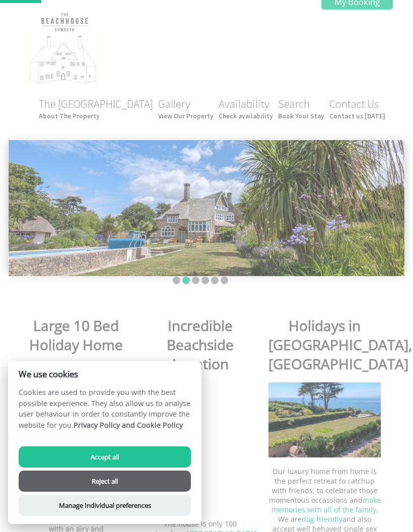 The height and width of the screenshot is (532, 413). I want to click on button: Accept all, so click(105, 456).